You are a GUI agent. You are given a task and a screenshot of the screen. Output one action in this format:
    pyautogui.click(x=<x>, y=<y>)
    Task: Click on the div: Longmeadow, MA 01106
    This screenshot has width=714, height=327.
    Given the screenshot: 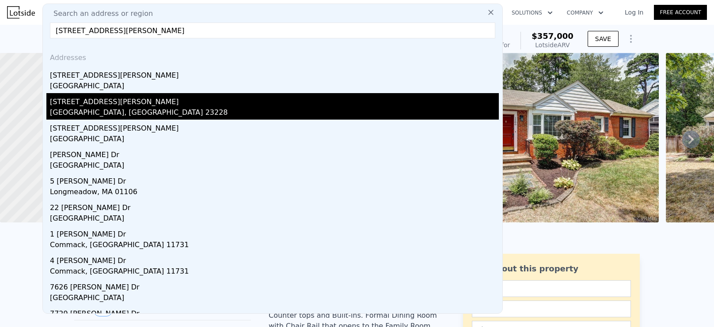 What is the action you would take?
    pyautogui.click(x=274, y=193)
    